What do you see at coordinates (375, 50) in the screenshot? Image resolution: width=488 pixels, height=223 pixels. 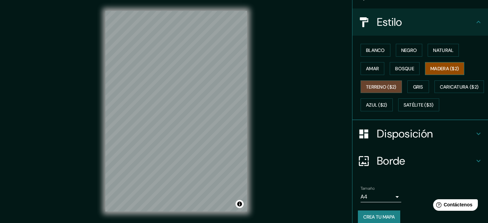 I see `font: Blanco` at bounding box center [375, 50].